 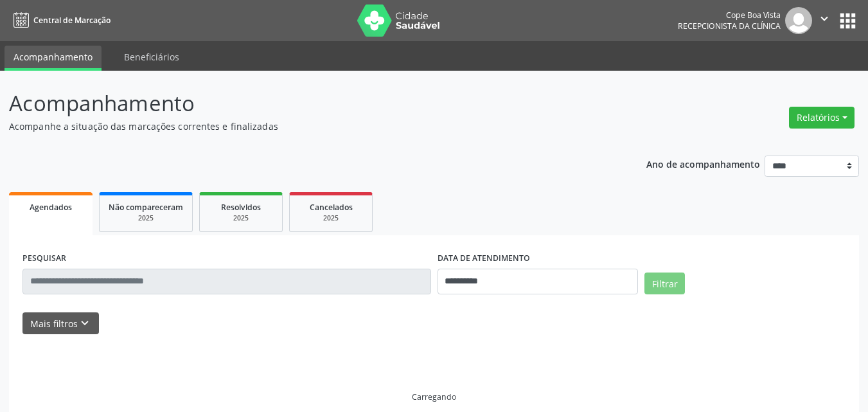 What do you see at coordinates (664, 283) in the screenshot?
I see `button: Filtrar` at bounding box center [664, 283].